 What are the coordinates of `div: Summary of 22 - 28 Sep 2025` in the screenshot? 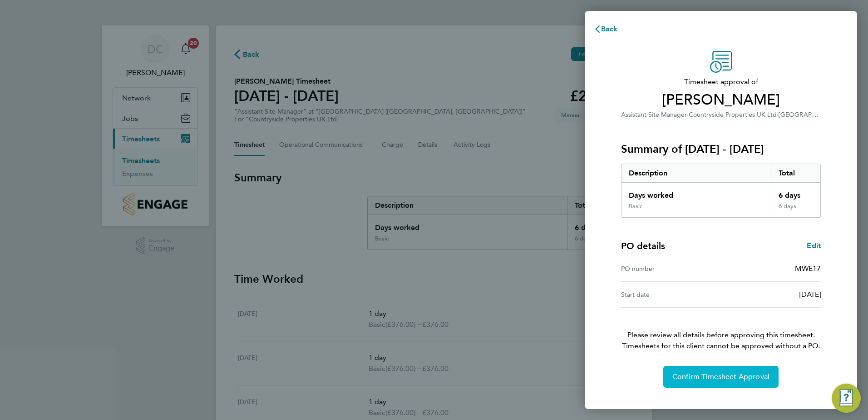 It's located at (721, 190).